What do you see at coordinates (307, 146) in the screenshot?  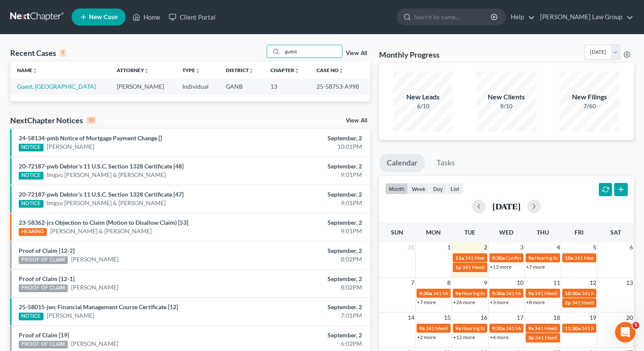 I see `div: 10:01PM` at bounding box center [307, 146].